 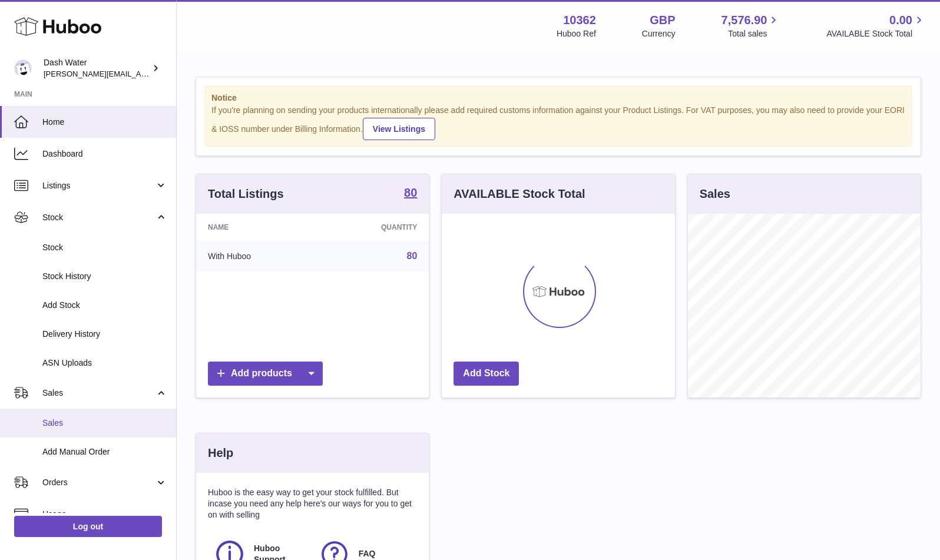 I want to click on span: Add Stock, so click(x=105, y=305).